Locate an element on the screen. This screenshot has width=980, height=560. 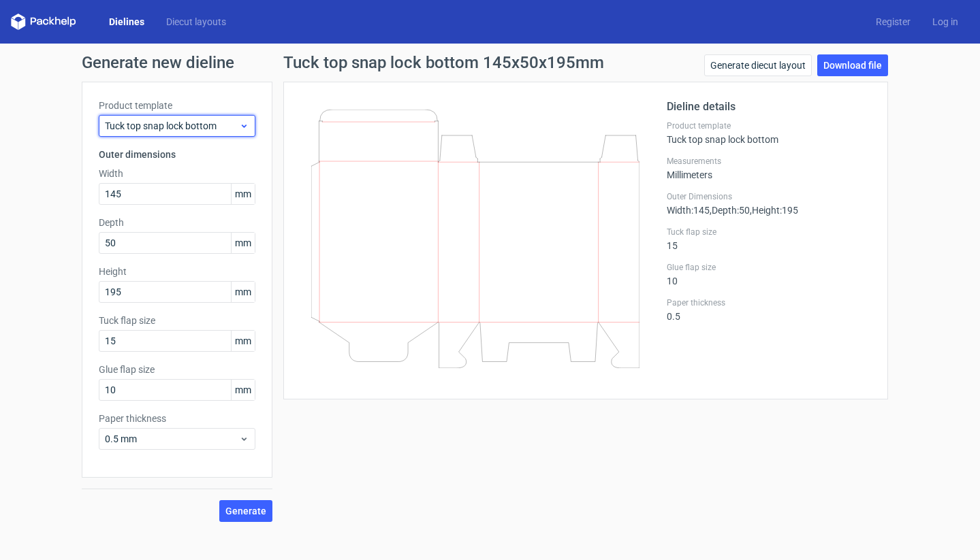
a: Register is located at coordinates (892, 22).